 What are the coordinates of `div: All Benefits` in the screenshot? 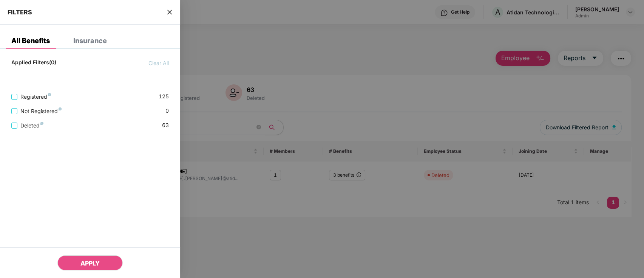 It's located at (31, 41).